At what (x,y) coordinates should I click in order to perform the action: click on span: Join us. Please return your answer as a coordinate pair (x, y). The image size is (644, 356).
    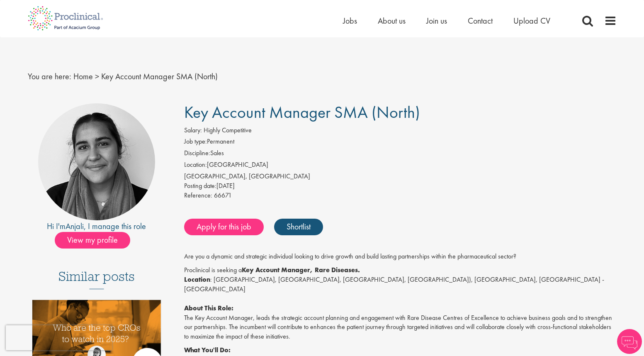
    Looking at the image, I should click on (437, 21).